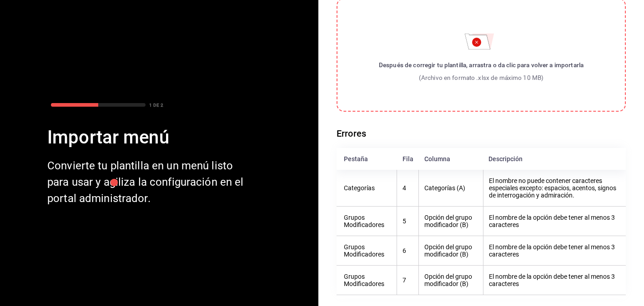  I want to click on div: 1 DE 2, so click(156, 105).